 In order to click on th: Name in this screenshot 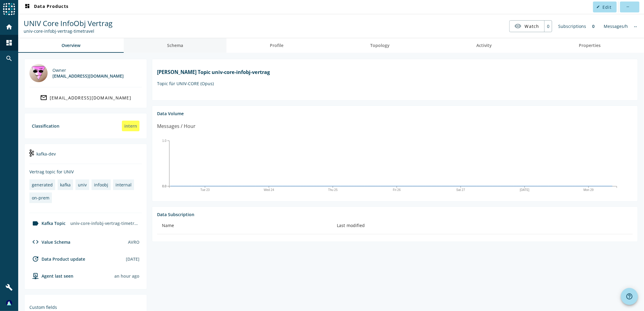, I will do `click(245, 226)`.